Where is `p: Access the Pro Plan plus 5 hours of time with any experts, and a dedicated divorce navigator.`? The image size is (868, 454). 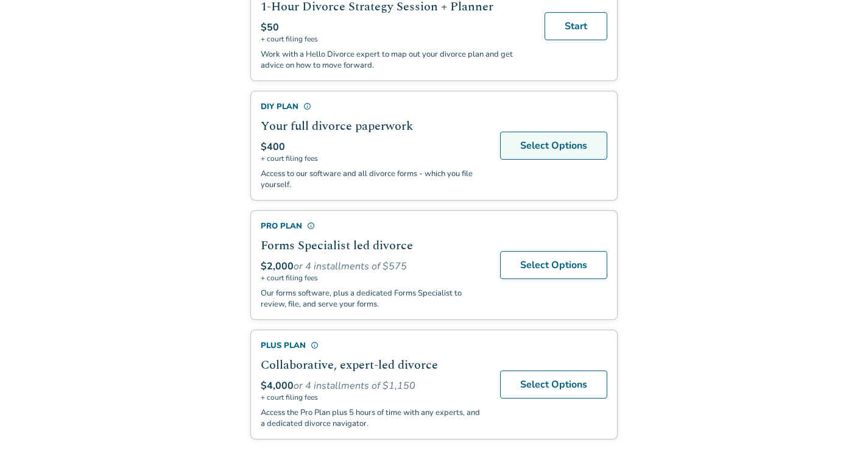
p: Access the Pro Plan plus 5 hours of time with any experts, and a dedicated divorce navigator. is located at coordinates (373, 418).